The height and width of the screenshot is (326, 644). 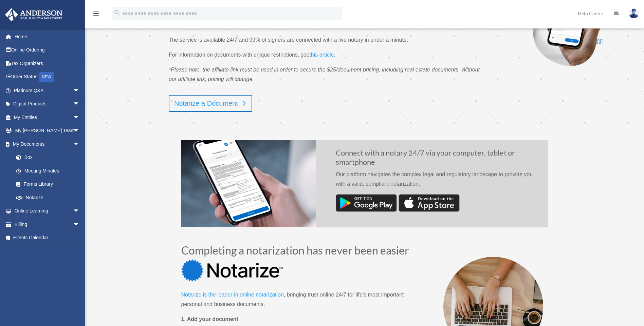 I want to click on p: , bringing trust online 24/7 for life’s most important personal and business documents., so click(x=300, y=303).